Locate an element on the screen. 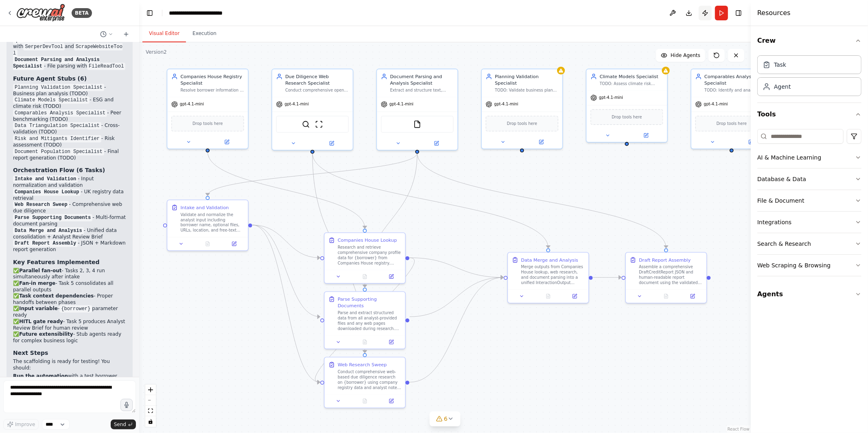  g: Edge from c78f830e-eab0-4b66-b56e-2d8f747d20b4 to a45fb6db-fcc4-4637-8622-6d3db39e14fe is located at coordinates (430, 201).